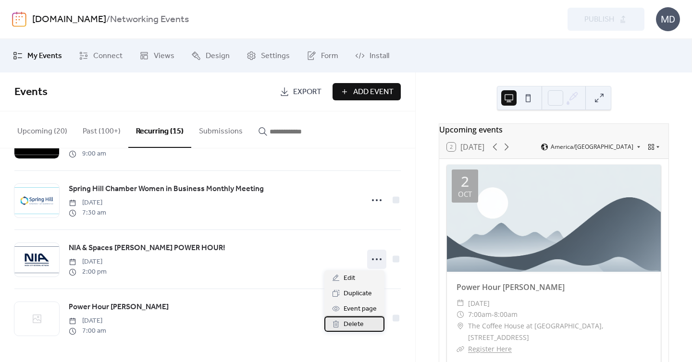 The width and height of the screenshot is (692, 362). What do you see at coordinates (464, 182) in the screenshot?
I see `div: 2` at bounding box center [464, 182].